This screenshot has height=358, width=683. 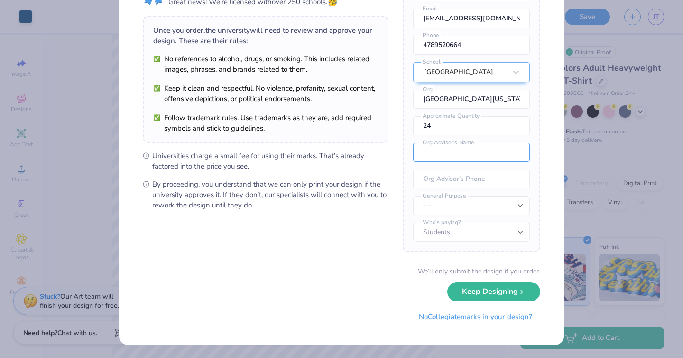 What do you see at coordinates (472, 126) in the screenshot?
I see `input: Approximate Quantity` at bounding box center [472, 126].